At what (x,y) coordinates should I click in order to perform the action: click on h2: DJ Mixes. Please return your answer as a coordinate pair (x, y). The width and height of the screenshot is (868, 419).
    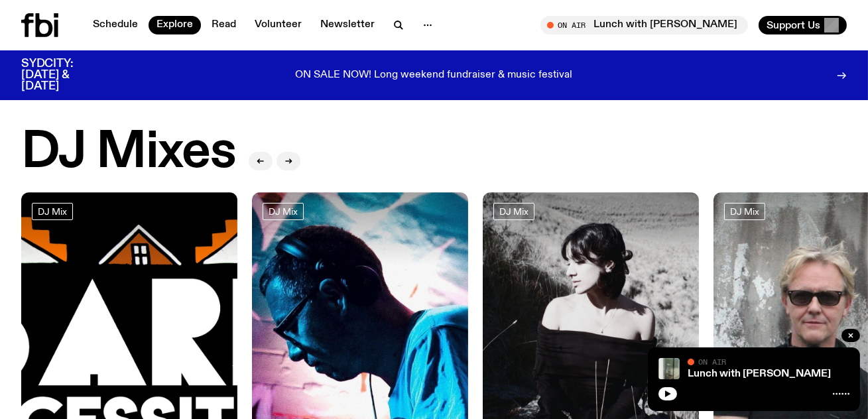
    Looking at the image, I should click on (128, 152).